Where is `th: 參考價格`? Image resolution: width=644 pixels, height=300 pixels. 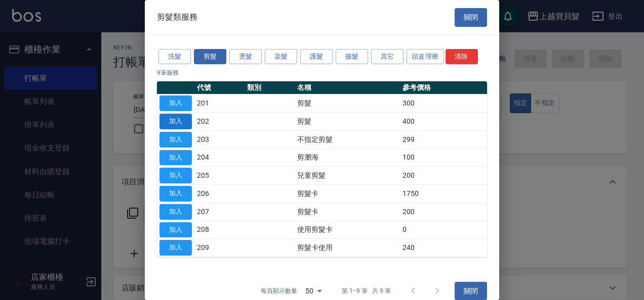
th: 參考價格 is located at coordinates (443, 88).